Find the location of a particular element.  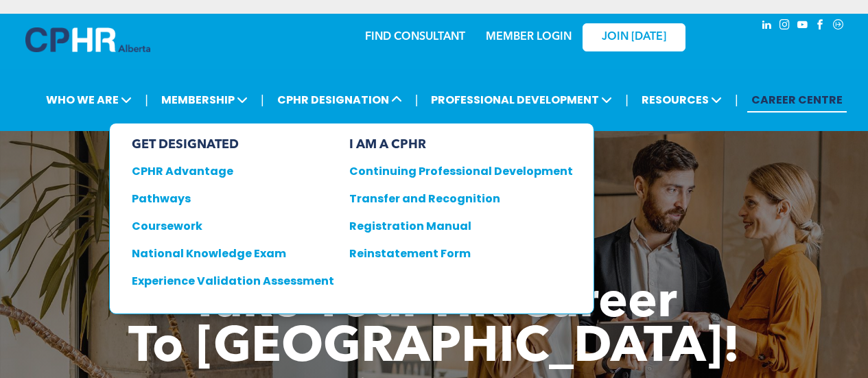

a: CAREER CENTRE is located at coordinates (797, 100).